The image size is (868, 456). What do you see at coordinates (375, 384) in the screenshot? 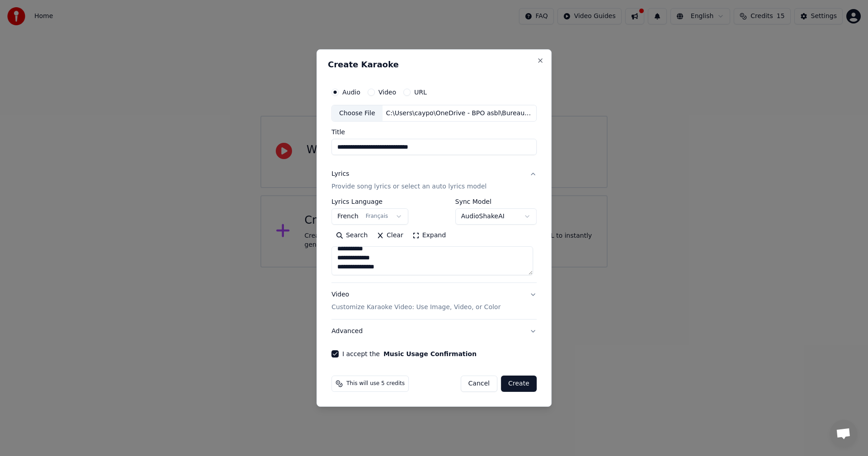
I see `span: This will use 5 credits` at bounding box center [375, 384].